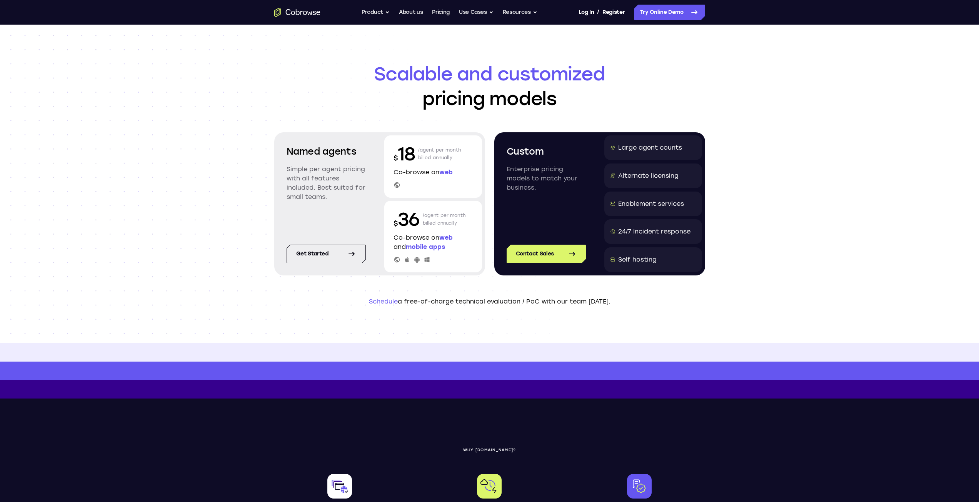  What do you see at coordinates (326, 254) in the screenshot?
I see `a: Get started` at bounding box center [326, 254].